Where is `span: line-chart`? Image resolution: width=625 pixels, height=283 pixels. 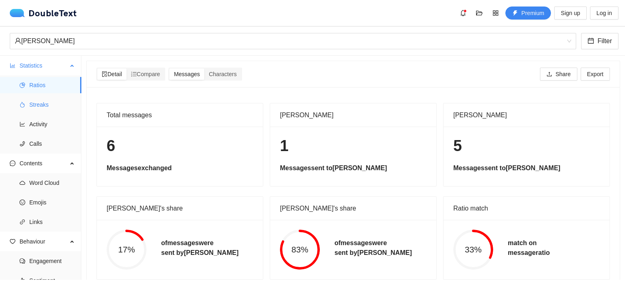 span: line-chart is located at coordinates (22, 124).